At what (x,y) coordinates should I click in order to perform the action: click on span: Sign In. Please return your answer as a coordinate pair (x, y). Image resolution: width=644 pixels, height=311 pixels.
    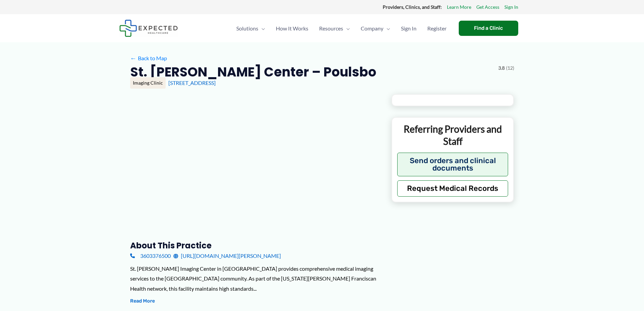
    Looking at the image, I should click on (409, 28).